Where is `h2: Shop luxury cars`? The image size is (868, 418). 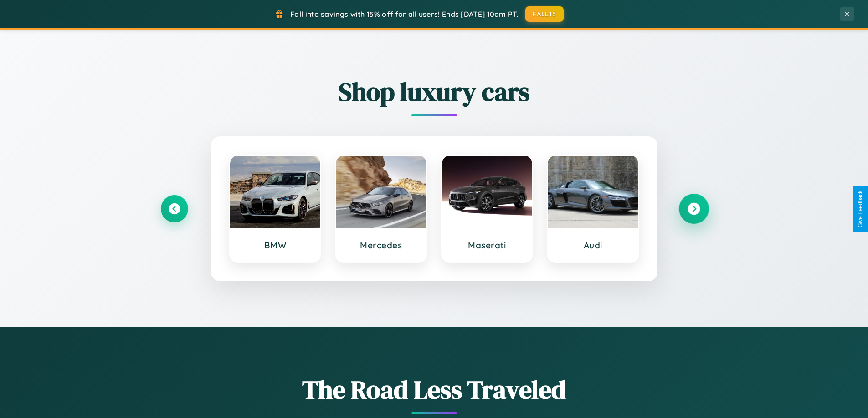 h2: Shop luxury cars is located at coordinates (434, 91).